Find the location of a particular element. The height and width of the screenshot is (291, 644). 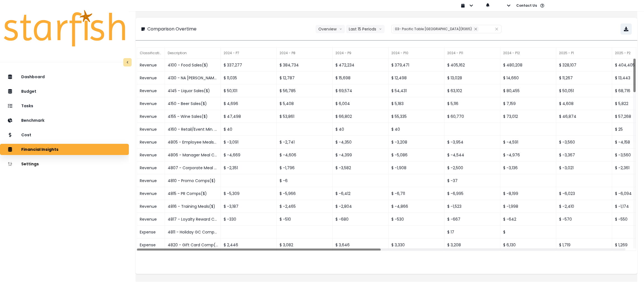

div: $ -5,966 is located at coordinates (305, 194).